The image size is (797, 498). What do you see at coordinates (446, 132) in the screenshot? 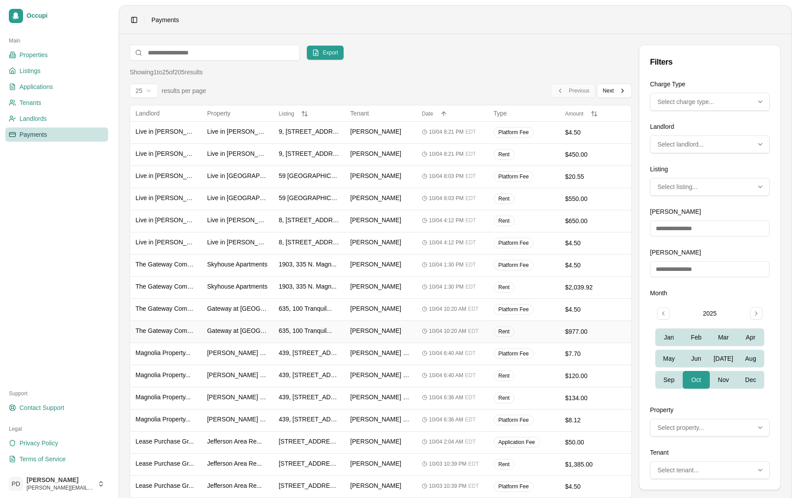
I see `span: 10/04 8:21 PM` at bounding box center [446, 132].